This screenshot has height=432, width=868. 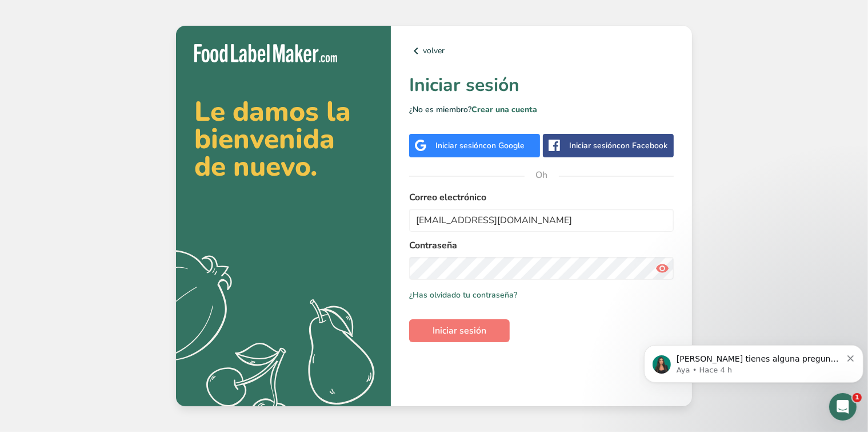 What do you see at coordinates (642, 145) in the screenshot?
I see `font: con Facebook` at bounding box center [642, 145].